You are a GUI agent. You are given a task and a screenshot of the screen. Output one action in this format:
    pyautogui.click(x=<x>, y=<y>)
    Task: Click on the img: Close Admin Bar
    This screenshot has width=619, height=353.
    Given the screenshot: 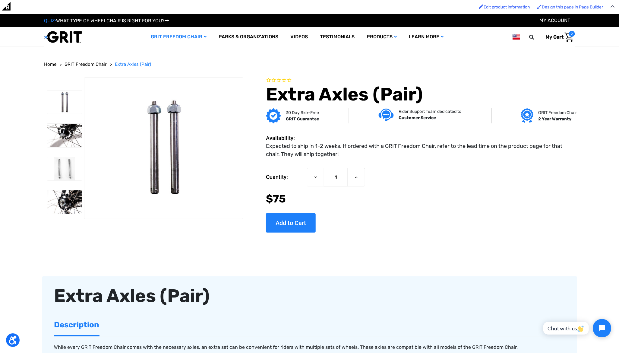 What is the action you would take?
    pyautogui.click(x=613, y=6)
    